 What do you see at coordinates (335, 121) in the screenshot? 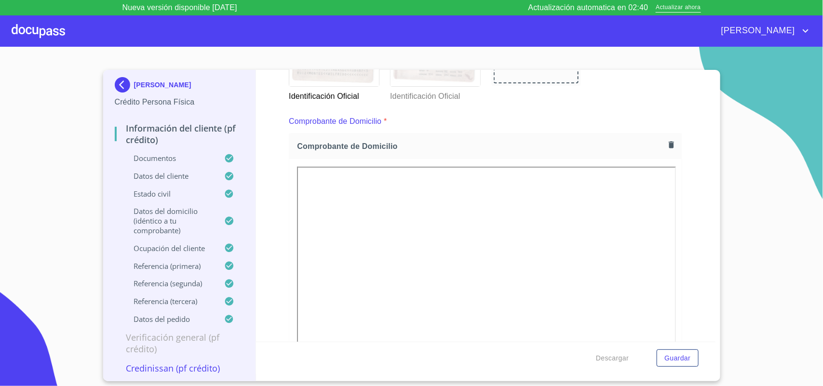
I see `p: Comprobante de Domicilio` at bounding box center [335, 121].